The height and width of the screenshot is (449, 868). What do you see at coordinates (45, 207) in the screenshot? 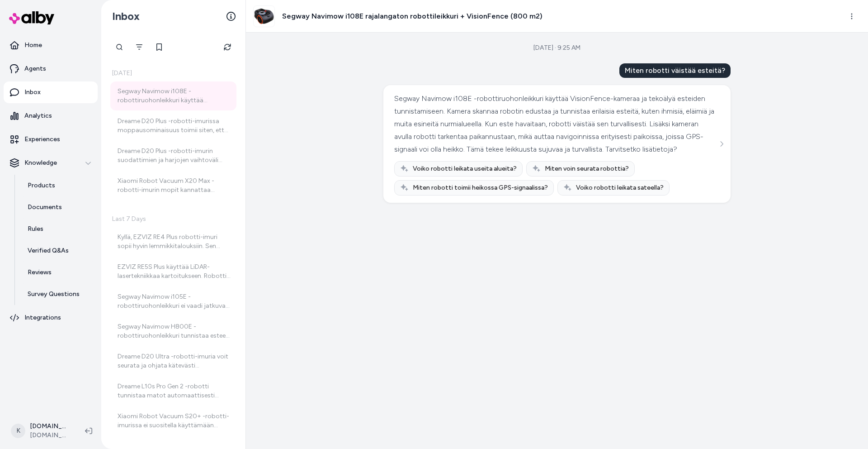
I see `p: Documents` at bounding box center [45, 207].